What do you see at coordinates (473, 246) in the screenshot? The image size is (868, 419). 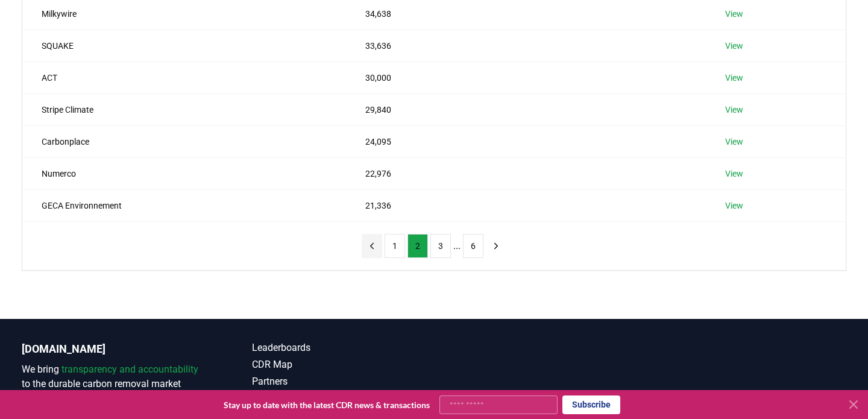 I see `button: 6` at bounding box center [473, 246].